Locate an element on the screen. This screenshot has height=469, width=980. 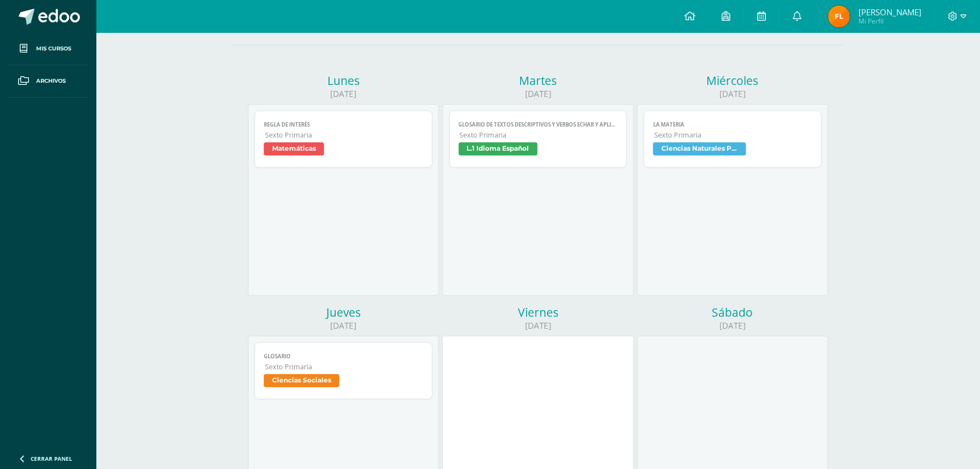
div: Viernes is located at coordinates (538, 312).